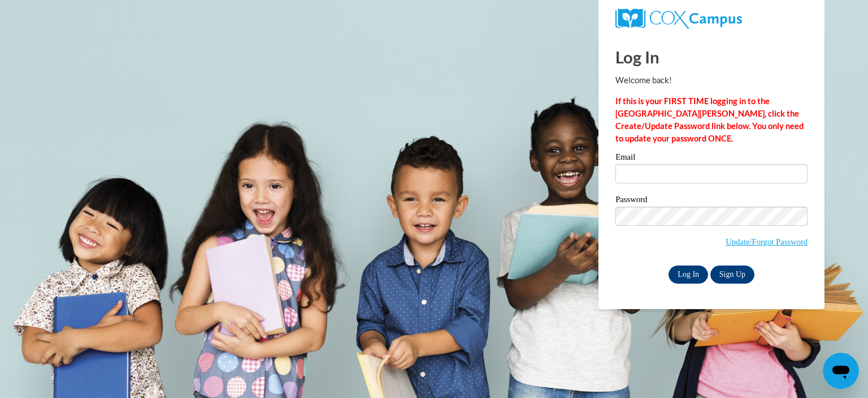  What do you see at coordinates (712, 81) in the screenshot?
I see `p: Welcome back!` at bounding box center [712, 81].